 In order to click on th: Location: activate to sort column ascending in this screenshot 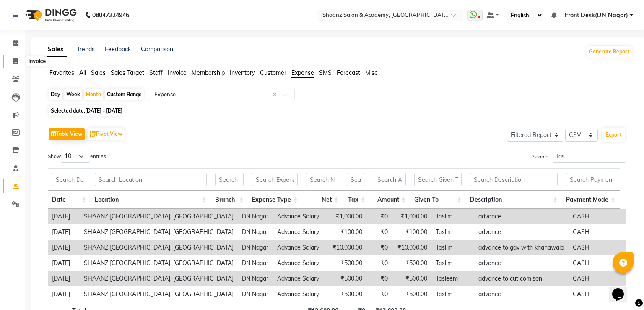, I will do `click(150, 200)`.